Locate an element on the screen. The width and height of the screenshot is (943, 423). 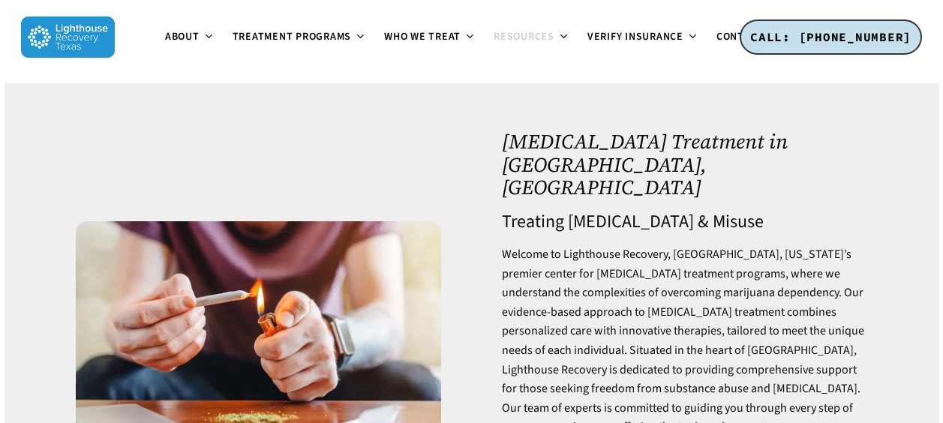
a: Contact is located at coordinates (747, 38).